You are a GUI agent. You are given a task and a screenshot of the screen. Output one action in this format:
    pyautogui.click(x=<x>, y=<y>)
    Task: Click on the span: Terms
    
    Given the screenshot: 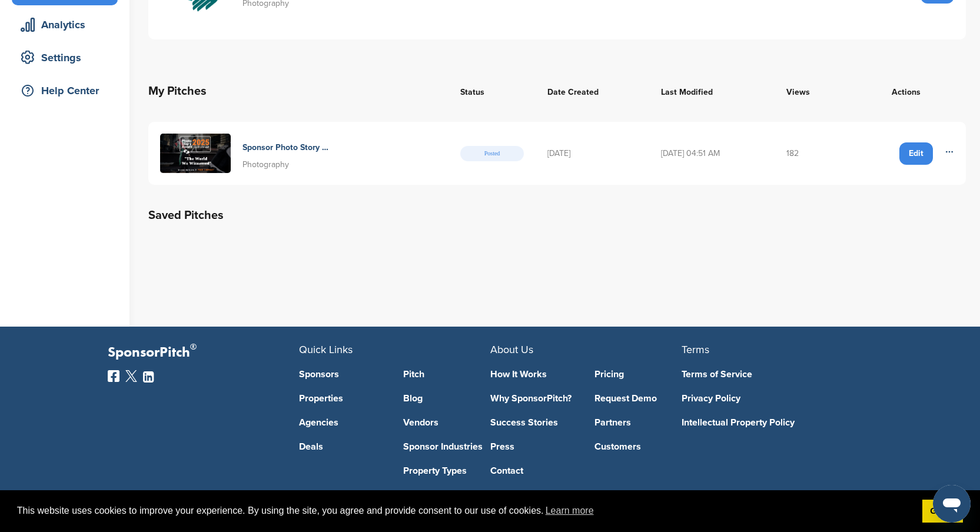 What is the action you would take?
    pyautogui.click(x=695, y=350)
    